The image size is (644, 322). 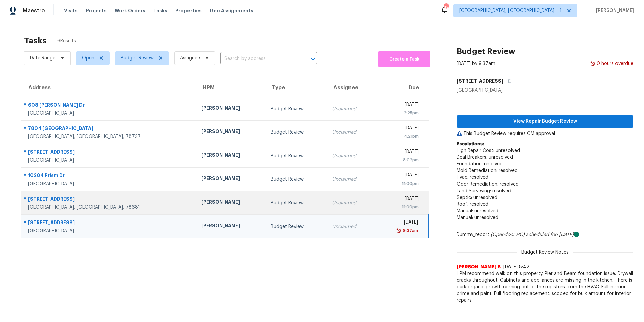 What do you see at coordinates (484, 191) in the screenshot?
I see `span: Land Surveying: resolved` at bounding box center [484, 191].